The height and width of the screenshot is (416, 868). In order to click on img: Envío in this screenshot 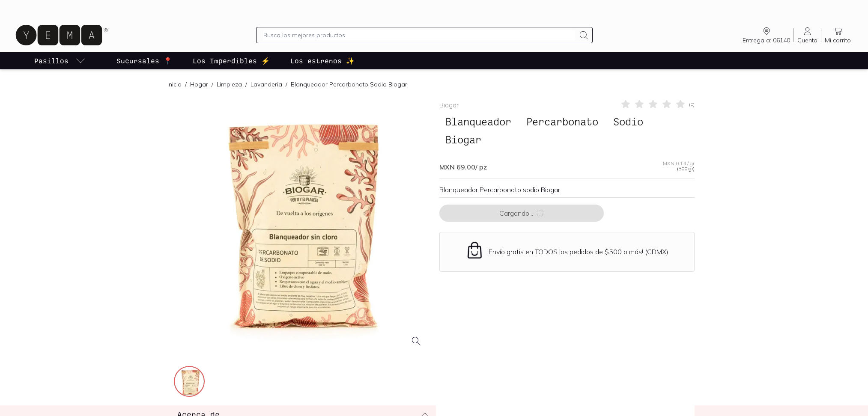, I will do `click(475, 250)`.